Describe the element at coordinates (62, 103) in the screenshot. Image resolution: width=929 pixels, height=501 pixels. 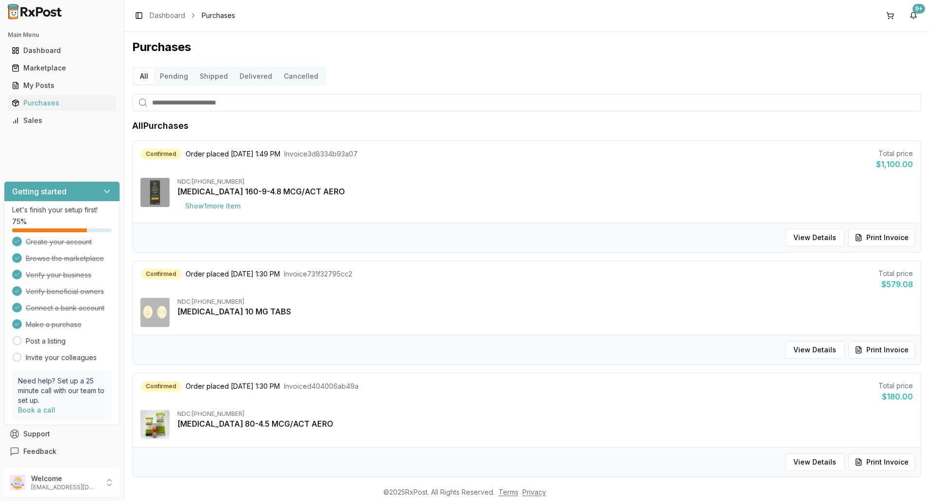
I see `a: Purchases` at that location.